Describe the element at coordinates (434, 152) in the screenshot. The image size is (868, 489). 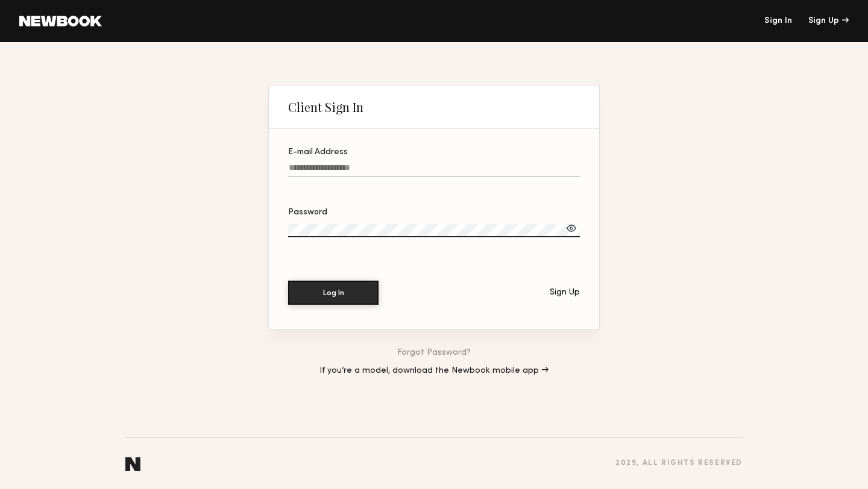
I see `div: E-mail Address` at that location.